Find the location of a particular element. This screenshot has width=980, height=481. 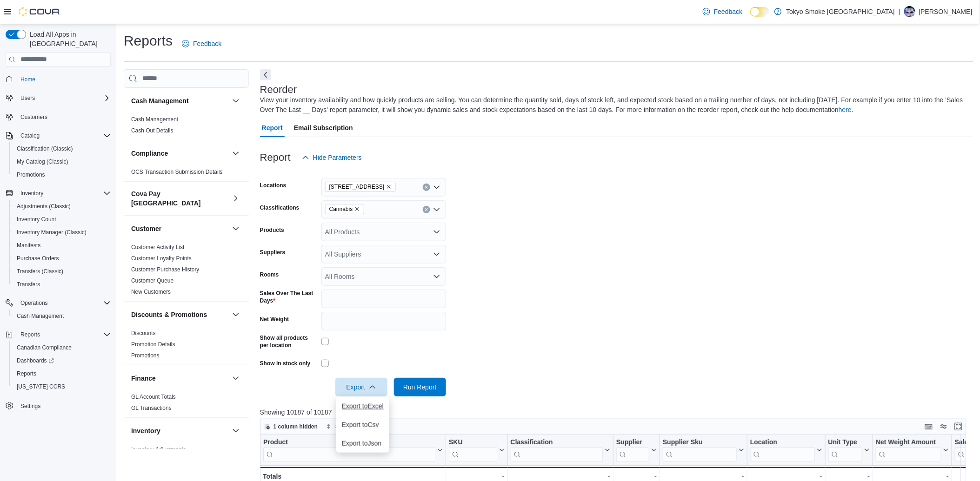

button: Customers is located at coordinates (58, 117).